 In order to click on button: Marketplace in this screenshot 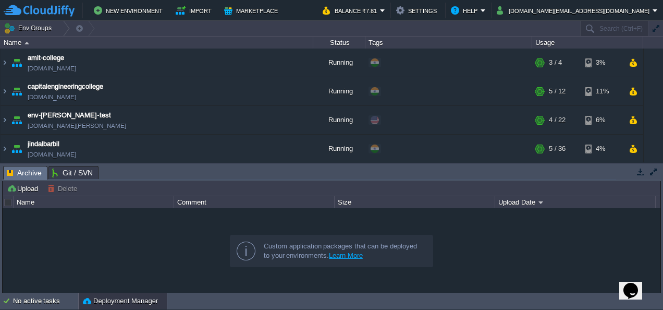, I will do `click(252, 10)`.